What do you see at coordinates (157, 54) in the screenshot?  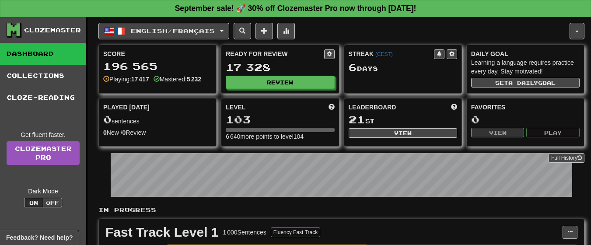 I see `div: Score` at bounding box center [157, 54].